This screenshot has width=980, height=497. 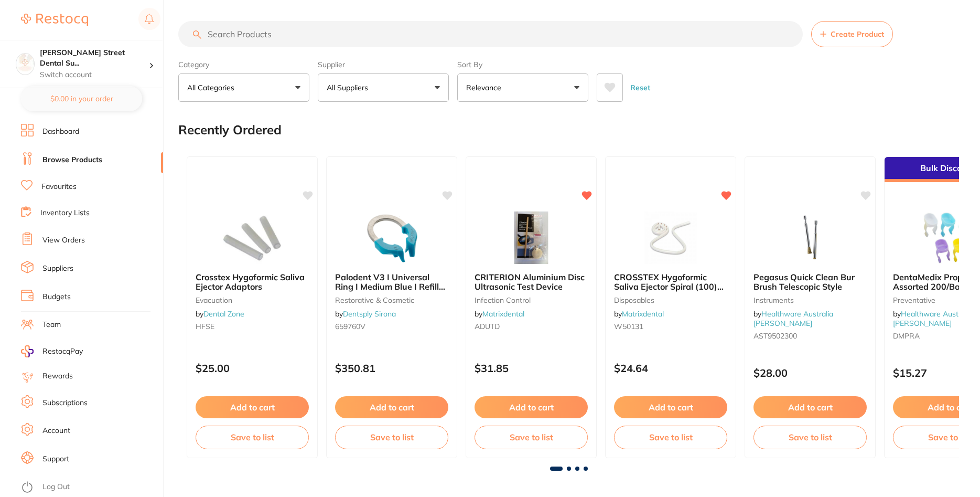 I want to click on img: CRITERION Aluminium Disc Ultrasonic Test Device, so click(x=531, y=238).